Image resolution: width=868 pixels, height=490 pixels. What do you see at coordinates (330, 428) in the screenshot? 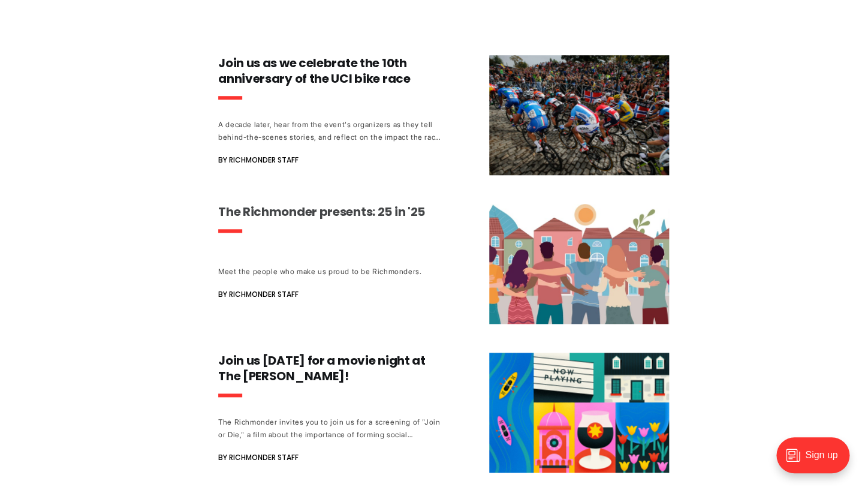
I see `div: The Richmonder invites you to join us for a screening of "Join or Die," a film about the importan...` at bounding box center [330, 428].